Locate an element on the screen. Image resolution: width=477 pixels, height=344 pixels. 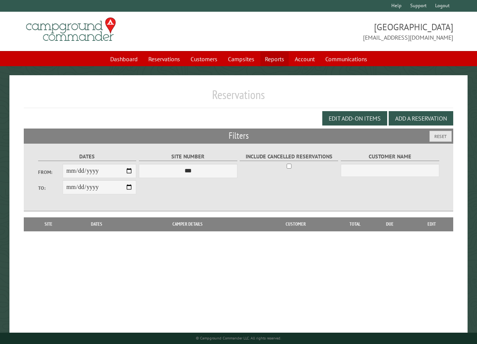
label: Dates is located at coordinates (87, 156).